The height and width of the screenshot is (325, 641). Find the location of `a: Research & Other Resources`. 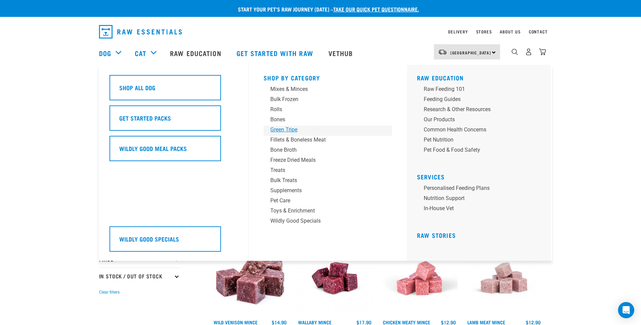

a: Research & Other Resources is located at coordinates (481, 110).